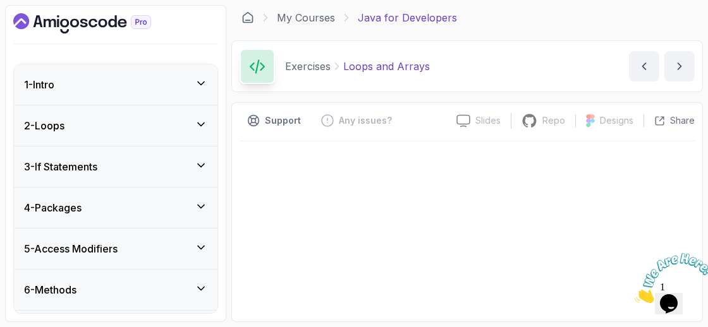  What do you see at coordinates (116, 126) in the screenshot?
I see `button: 2-Loops` at bounding box center [116, 126].